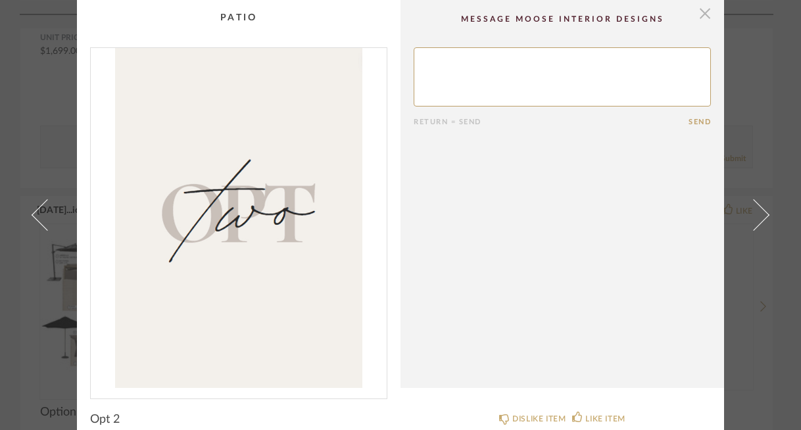 The width and height of the screenshot is (801, 430). I want to click on div: Return = Send, so click(551, 122).